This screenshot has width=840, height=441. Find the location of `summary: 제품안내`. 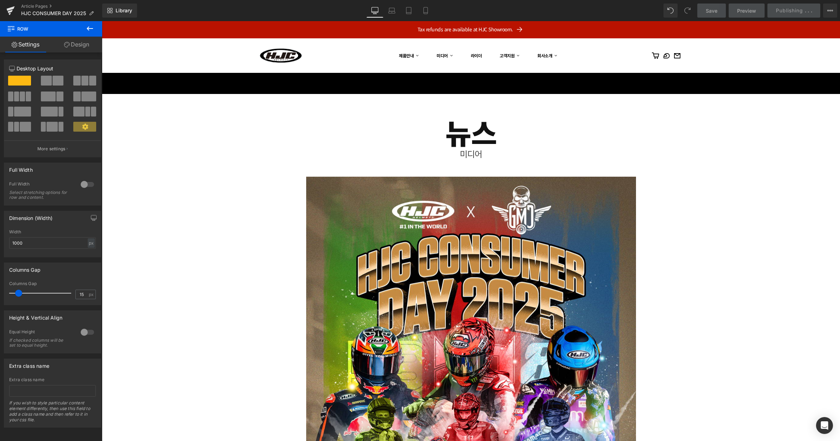

summary: 제품안내 is located at coordinates (305, 35).